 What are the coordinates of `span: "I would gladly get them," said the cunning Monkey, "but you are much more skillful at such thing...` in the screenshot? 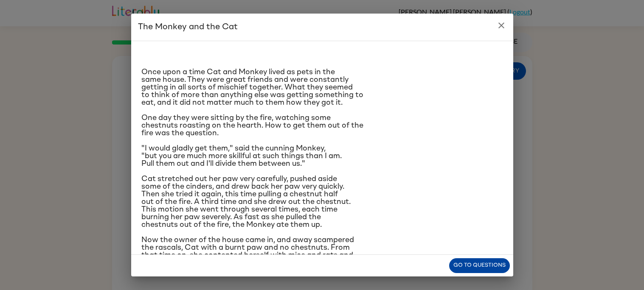 It's located at (242, 156).